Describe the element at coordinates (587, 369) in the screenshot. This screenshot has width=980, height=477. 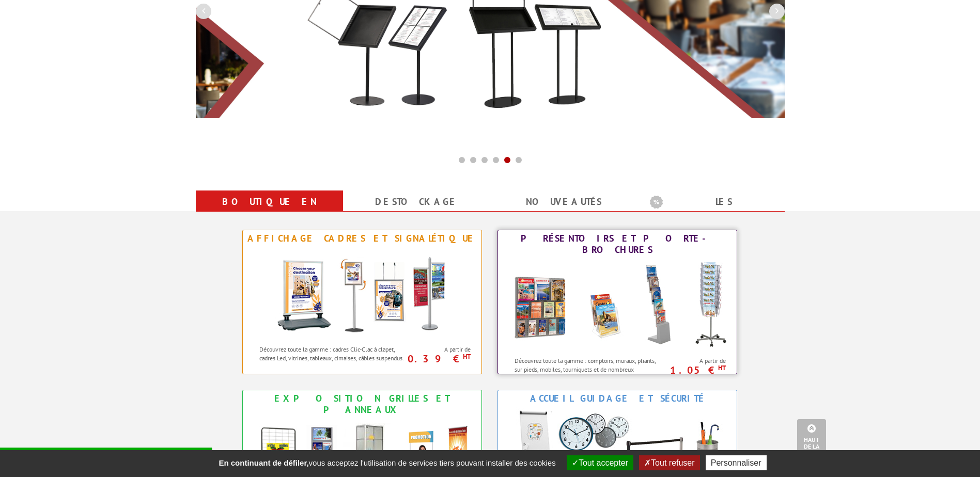
I see `p: Découvrez toute la gamme : comptoirs, muraux, pliants, sur pieds, mobiles, tourniquets et de nomb...` at that location.